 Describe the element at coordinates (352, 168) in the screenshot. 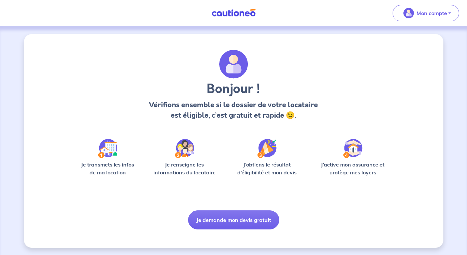

I see `p: J’active mon assurance et protège mes loyers` at that location.